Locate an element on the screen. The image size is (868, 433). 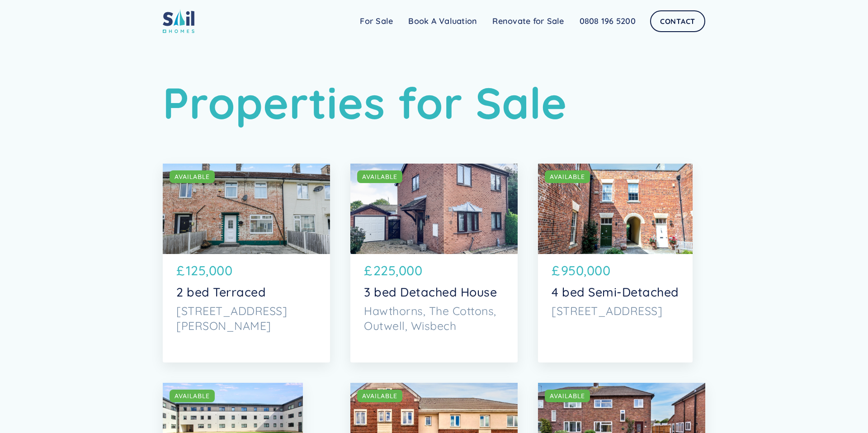
a: 0808 196 5200 is located at coordinates (607, 21).